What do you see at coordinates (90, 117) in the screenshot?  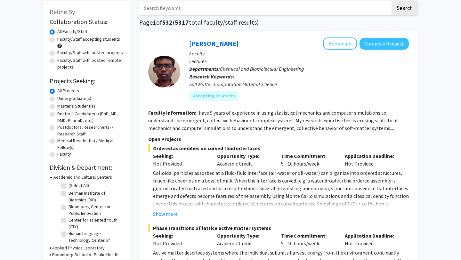 I see `label: Doctoral Candidate(s) (PhD, MD, DMD, PharmD, etc.)` at bounding box center [90, 117].